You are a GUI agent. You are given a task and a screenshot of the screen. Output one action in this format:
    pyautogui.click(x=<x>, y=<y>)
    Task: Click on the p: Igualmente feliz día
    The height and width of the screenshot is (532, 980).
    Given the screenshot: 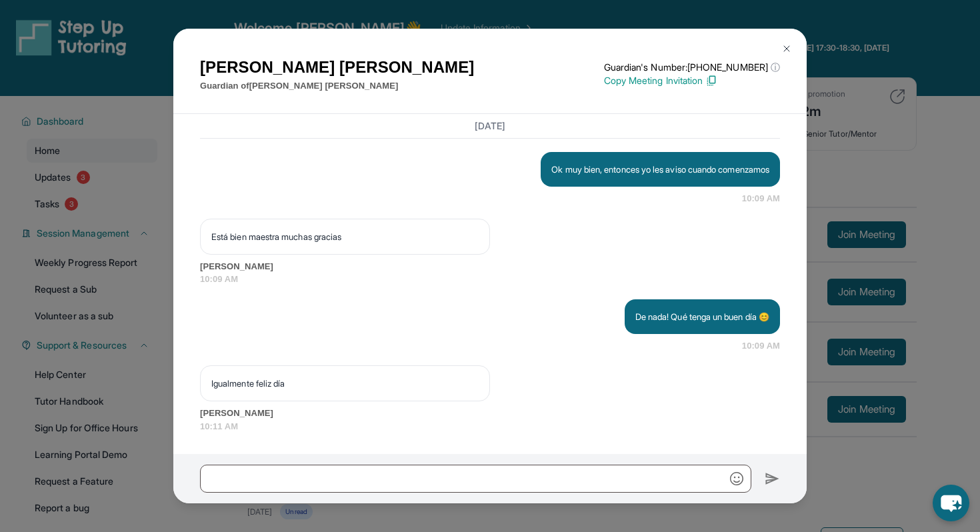 What is the action you would take?
    pyautogui.click(x=345, y=384)
    